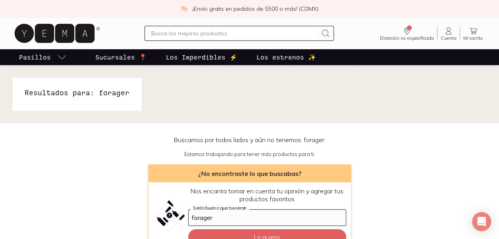  Describe the element at coordinates (407, 33) in the screenshot. I see `a: Dirección no especificada` at that location.